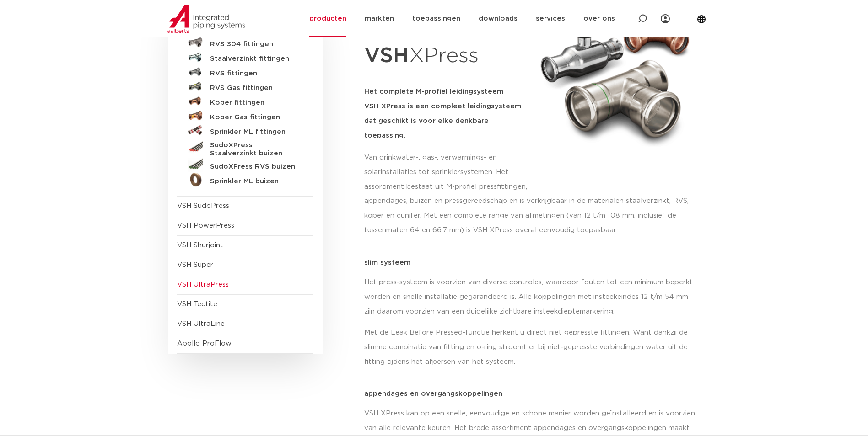 Image resolution: width=868 pixels, height=436 pixels. Describe the element at coordinates (205, 225) in the screenshot. I see `span: VSH PowerPress` at that location.